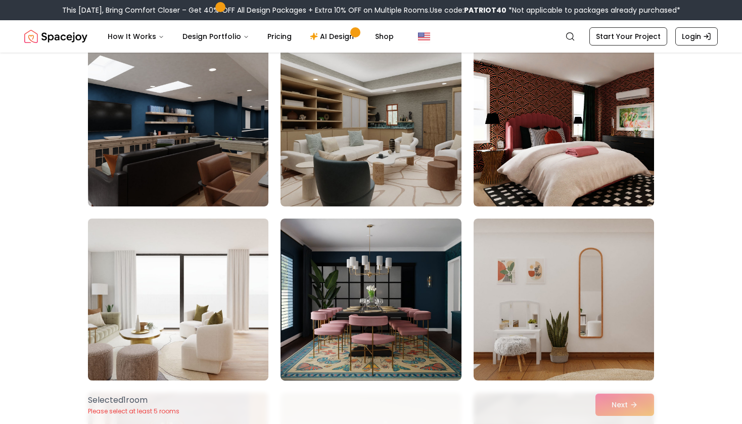 Image resolution: width=742 pixels, height=424 pixels. What do you see at coordinates (178, 125) in the screenshot?
I see `img: Room room-13` at bounding box center [178, 125].